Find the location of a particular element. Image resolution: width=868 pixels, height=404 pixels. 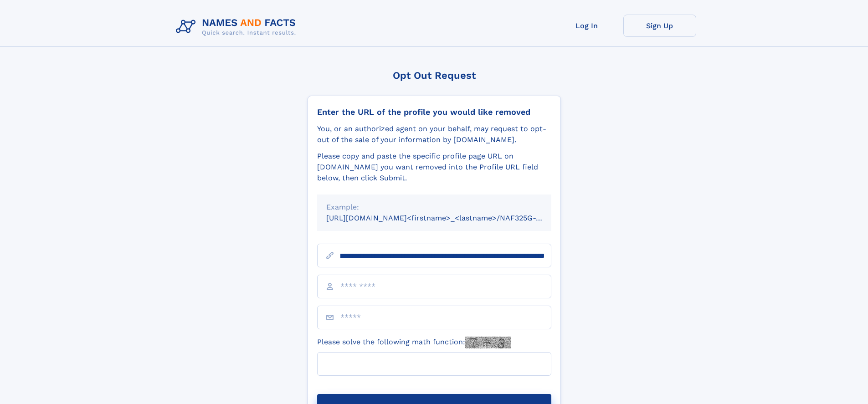

div: You, or an authorized agent on your behalf, may request to opt-out of the sale of your informatio... is located at coordinates (434, 134).